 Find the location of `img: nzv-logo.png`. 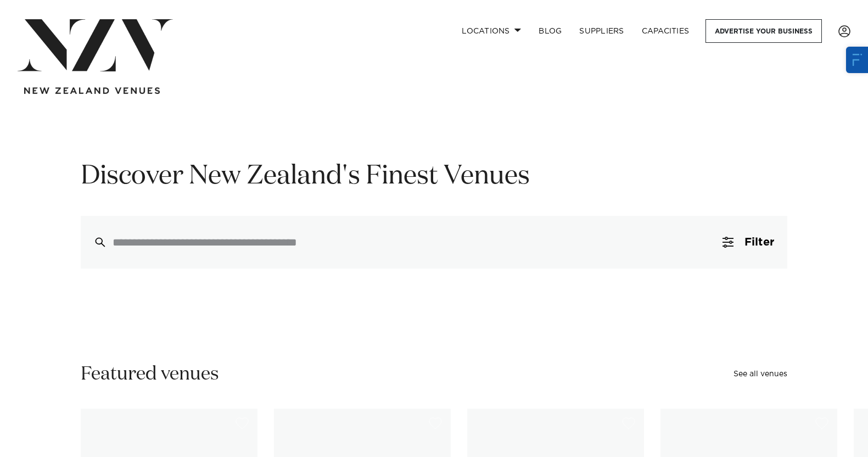

img: nzv-logo.png is located at coordinates (95, 45).